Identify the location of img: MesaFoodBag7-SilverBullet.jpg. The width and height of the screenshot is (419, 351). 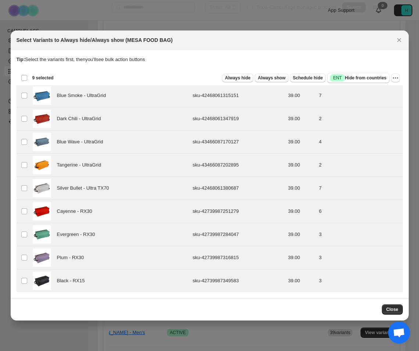
(42, 188).